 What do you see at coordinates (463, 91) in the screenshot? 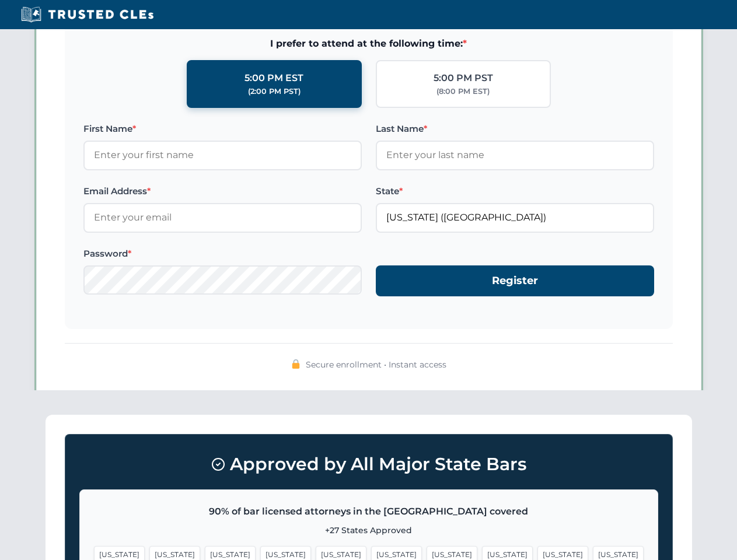
I see `div: (8:00 PM EST)` at bounding box center [463, 91].